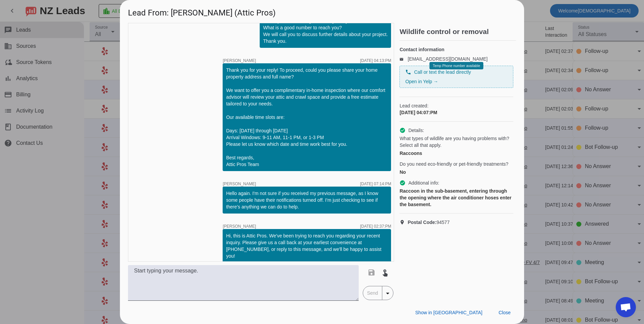  Describe the element at coordinates (457, 105) in the screenshot. I see `span: Lead created:` at that location.